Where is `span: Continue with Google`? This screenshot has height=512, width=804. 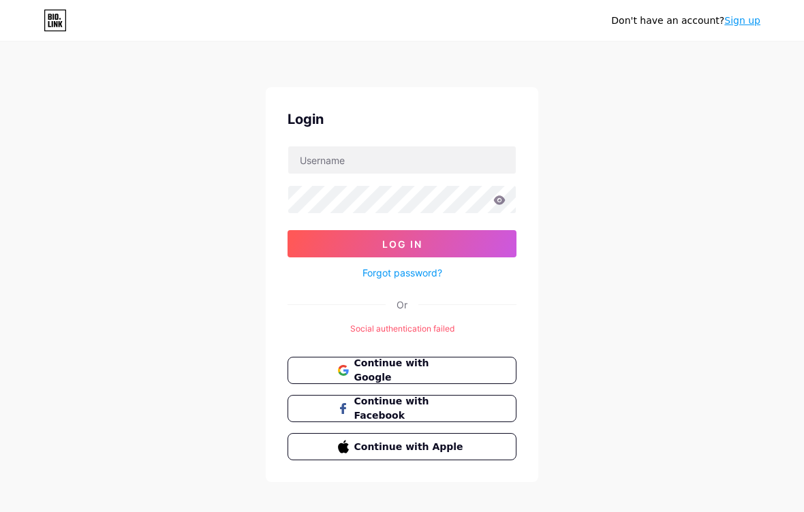 span: Continue with Google is located at coordinates (410, 371).